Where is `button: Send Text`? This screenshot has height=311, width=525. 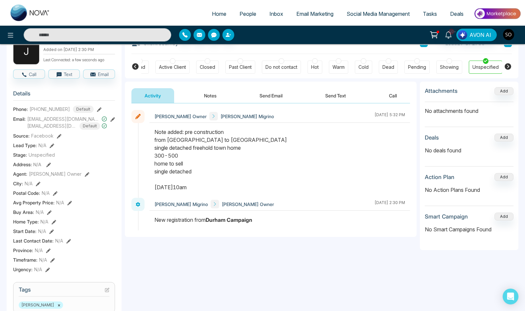
button: Send Text is located at coordinates (336, 95).